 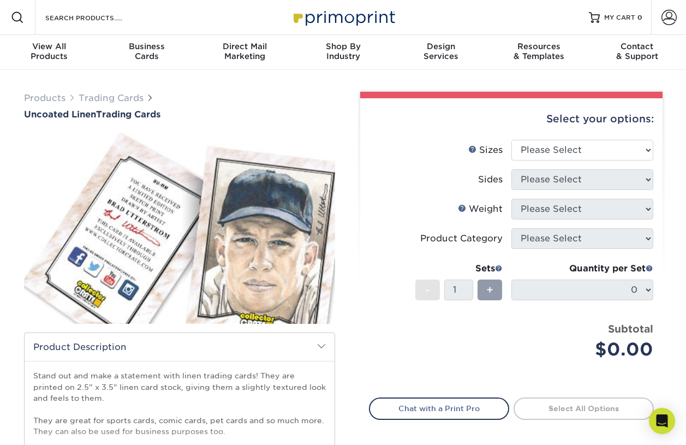 I want to click on div: Weight, so click(x=480, y=209).